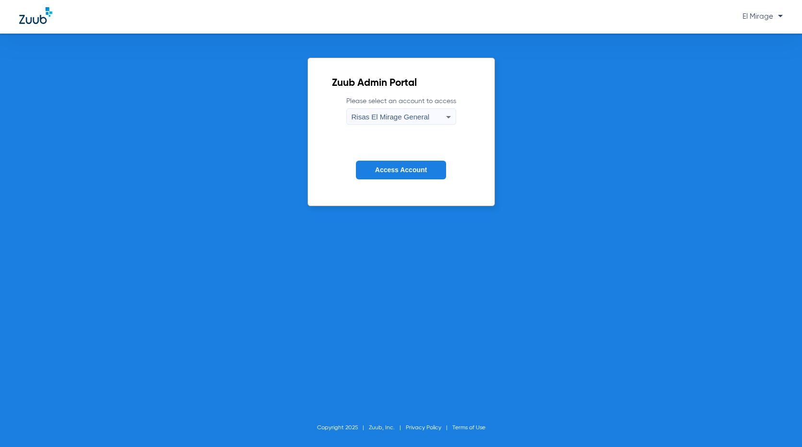  What do you see at coordinates (36, 15) in the screenshot?
I see `img: Zuub Logo` at bounding box center [36, 15].